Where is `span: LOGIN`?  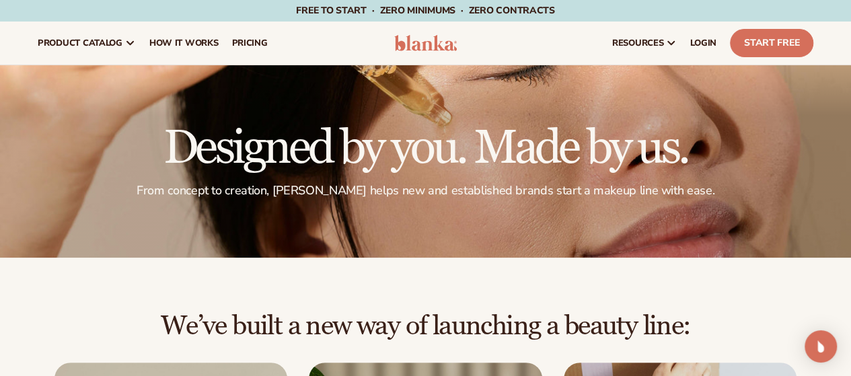
span: LOGIN is located at coordinates (703, 43).